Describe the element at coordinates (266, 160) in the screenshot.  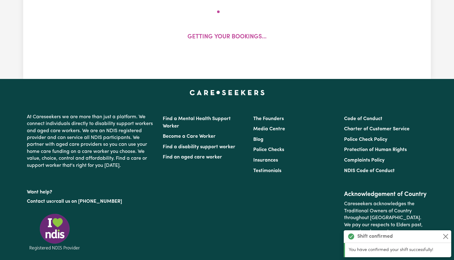
I see `a: Insurances` at that location.